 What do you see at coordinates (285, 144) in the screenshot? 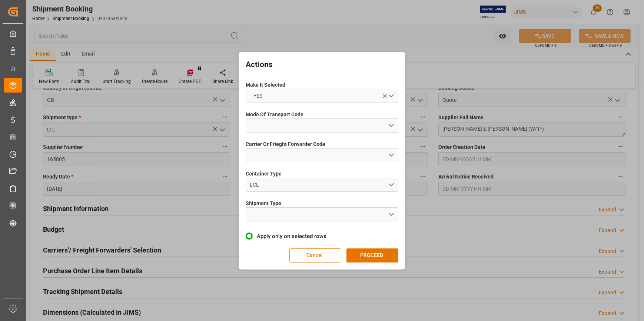
I see `span: Carrier Or Frieght Forwarder Code` at bounding box center [285, 144].